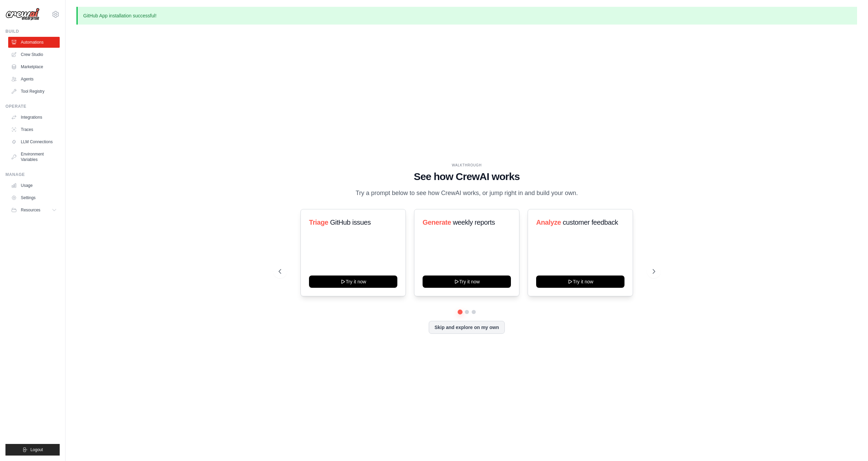  What do you see at coordinates (467, 328) in the screenshot?
I see `button: Skip and explore on my own` at bounding box center [467, 328].